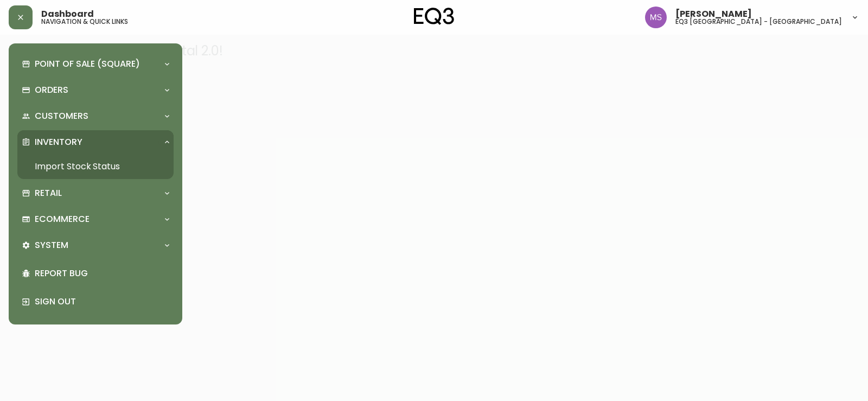  Describe the element at coordinates (102, 273) in the screenshot. I see `p: Report Bug` at that location.